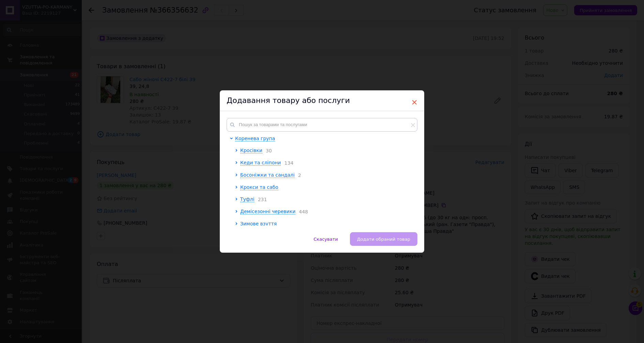 This screenshot has height=343, width=644. Describe the element at coordinates (268, 211) in the screenshot. I see `span: Демісезонні черевики` at that location.